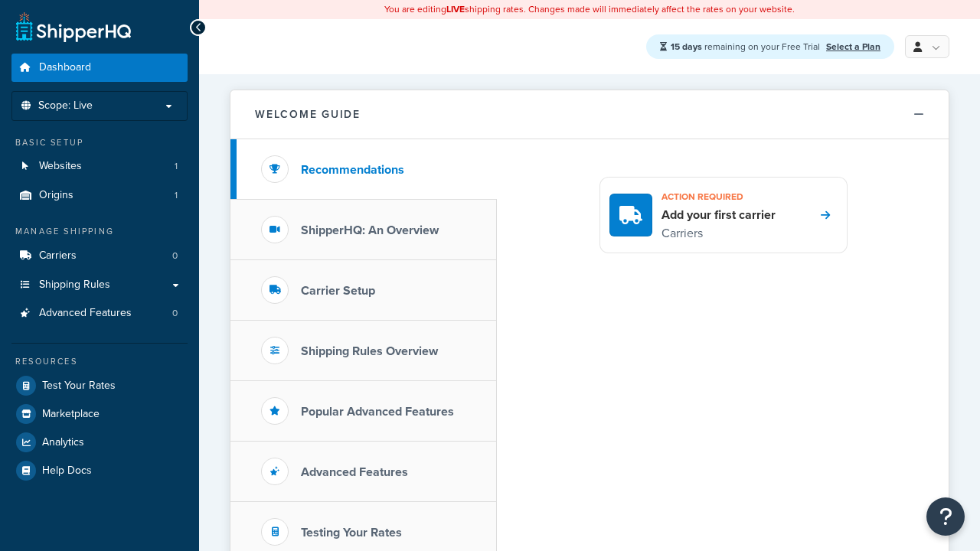  Describe the element at coordinates (100, 285) in the screenshot. I see `a: Shipping Rules` at that location.